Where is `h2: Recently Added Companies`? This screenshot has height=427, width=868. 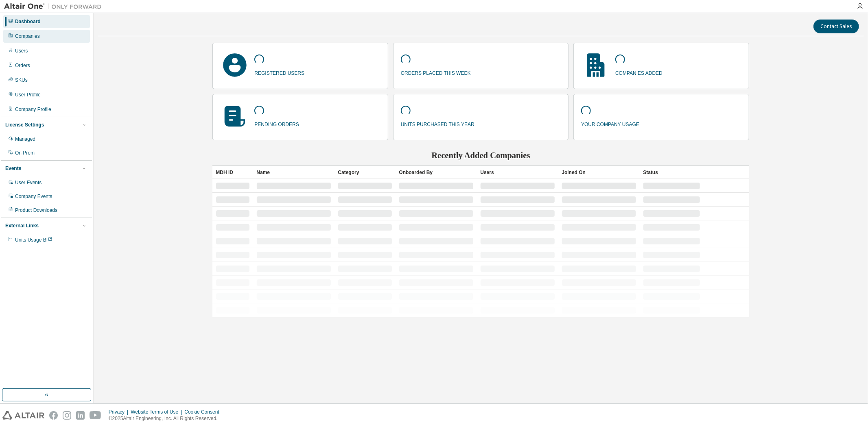 h2: Recently Added Companies is located at coordinates (481, 156).